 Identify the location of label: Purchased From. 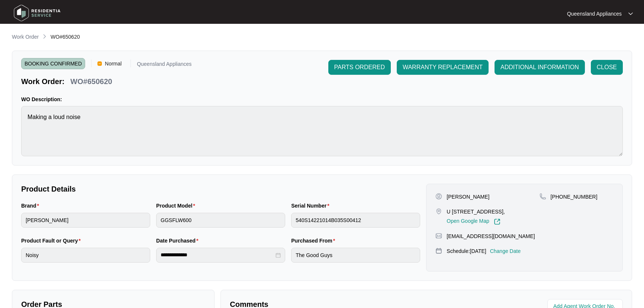
(315, 240).